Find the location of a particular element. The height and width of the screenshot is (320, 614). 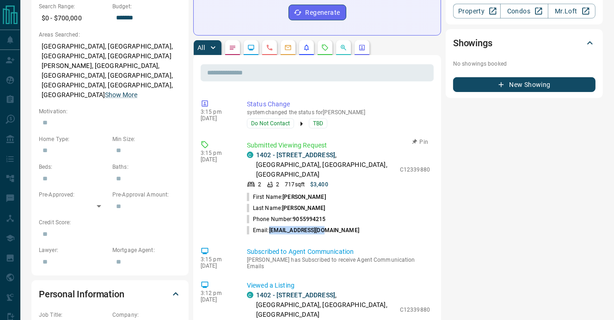

svg: Listing Alerts is located at coordinates (306, 48).